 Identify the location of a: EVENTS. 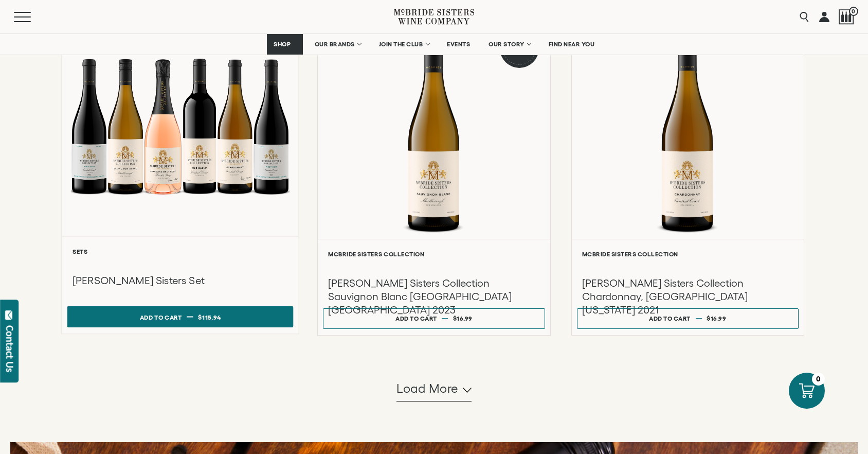
(458, 44).